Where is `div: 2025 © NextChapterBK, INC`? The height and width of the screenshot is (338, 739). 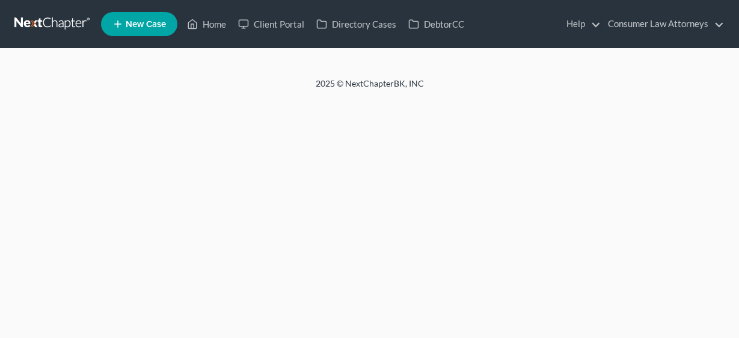 div: 2025 © NextChapterBK, INC is located at coordinates (370, 88).